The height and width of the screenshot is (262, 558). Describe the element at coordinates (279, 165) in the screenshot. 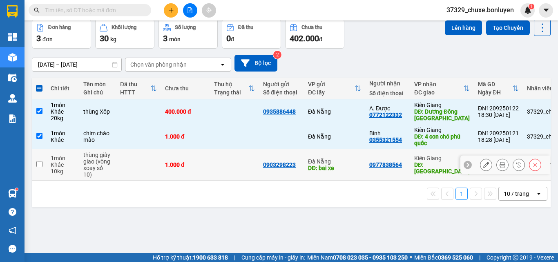

I see `div: 0903298223` at that location.